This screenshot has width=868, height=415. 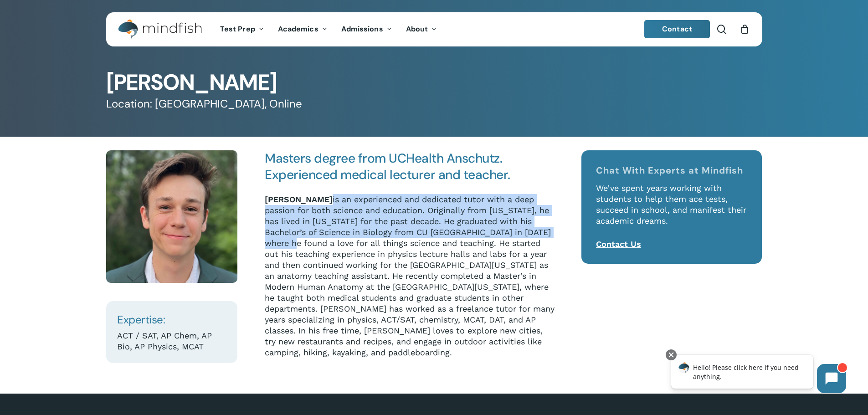 What do you see at coordinates (421, 29) in the screenshot?
I see `a: About` at bounding box center [421, 29].